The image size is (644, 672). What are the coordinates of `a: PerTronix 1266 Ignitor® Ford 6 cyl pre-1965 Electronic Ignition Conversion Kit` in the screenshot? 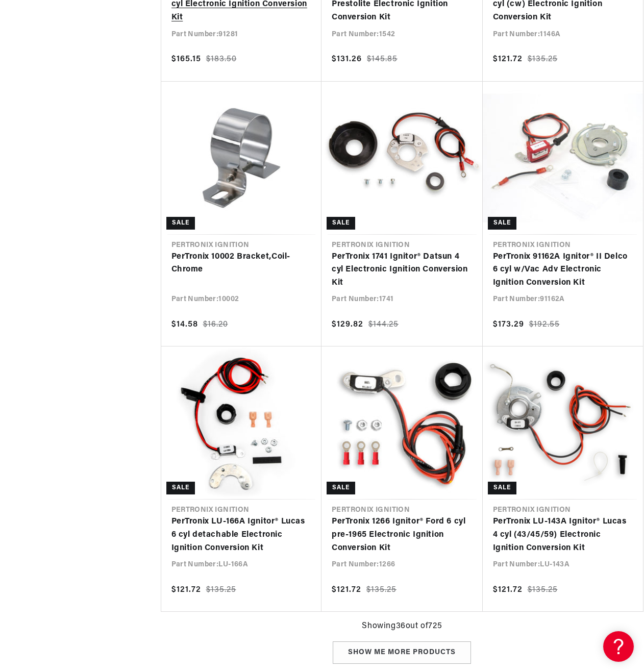 It's located at (402, 534).